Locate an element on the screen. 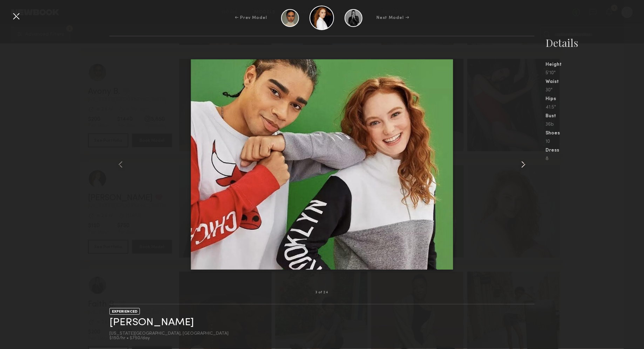 The height and width of the screenshot is (349, 644). div: 41.5" is located at coordinates (595, 108).